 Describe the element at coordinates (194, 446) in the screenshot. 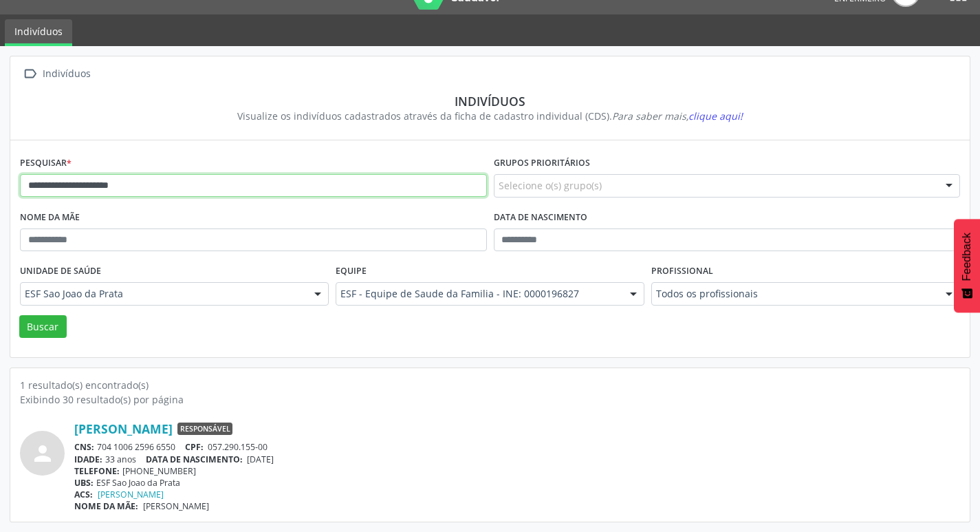

I see `span: CPF:` at that location.